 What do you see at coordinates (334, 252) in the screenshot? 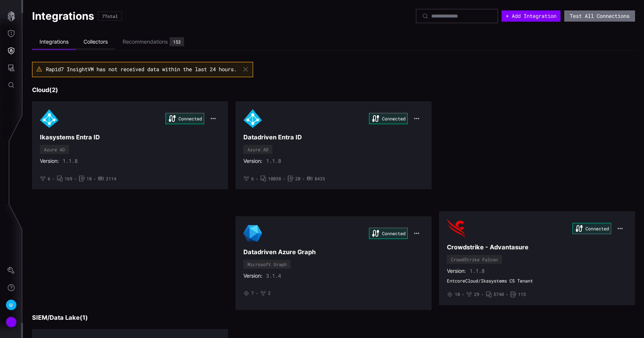
I see `h3: Datadriven Azure Graph` at bounding box center [334, 252].